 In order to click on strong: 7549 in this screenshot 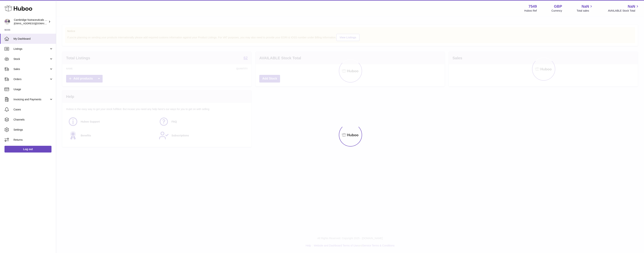, I will do `click(533, 6)`.